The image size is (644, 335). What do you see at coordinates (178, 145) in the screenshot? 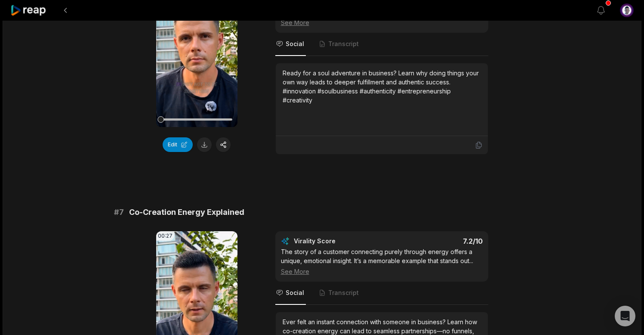
I see `button: Edit` at bounding box center [178, 145].